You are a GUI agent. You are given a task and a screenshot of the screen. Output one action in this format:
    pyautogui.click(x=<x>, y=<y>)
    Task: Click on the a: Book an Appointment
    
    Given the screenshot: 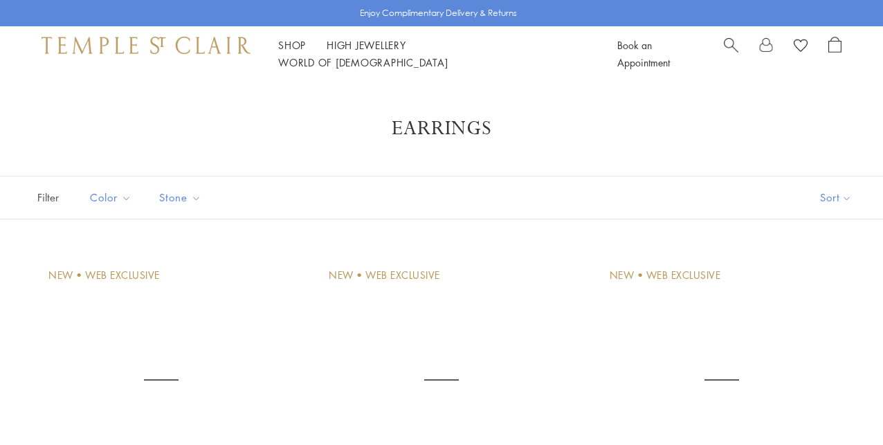 What is the action you would take?
    pyautogui.click(x=643, y=53)
    